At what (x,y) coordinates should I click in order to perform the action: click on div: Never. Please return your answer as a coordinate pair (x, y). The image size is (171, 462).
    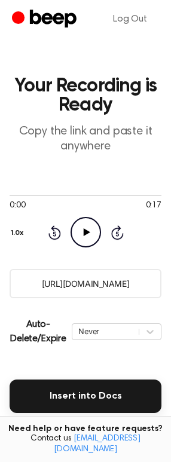
    Looking at the image, I should click on (105, 331).